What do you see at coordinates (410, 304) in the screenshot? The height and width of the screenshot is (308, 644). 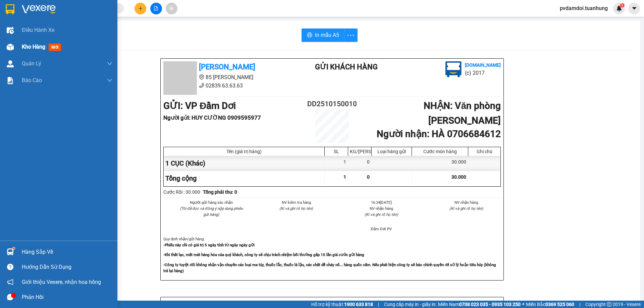 I see `span: Cung cấp máy in - giấy in:` at bounding box center [410, 304].